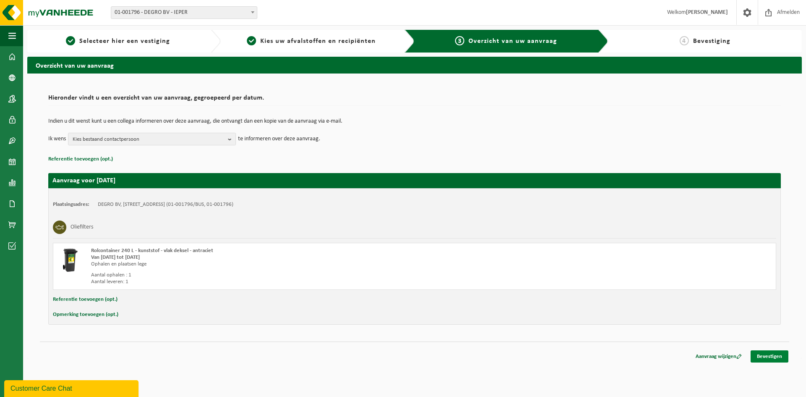  What do you see at coordinates (152, 139) in the screenshot?
I see `button: Kies bestaand contactpersoon` at bounding box center [152, 139].